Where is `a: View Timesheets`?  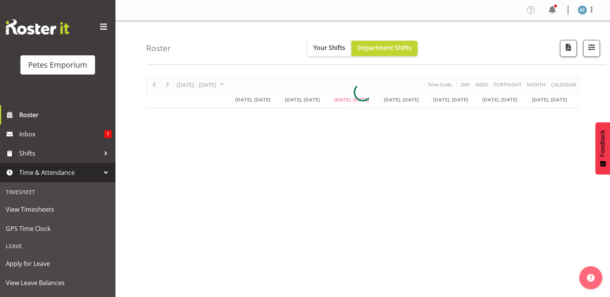
a: View Timesheets is located at coordinates (58, 210).